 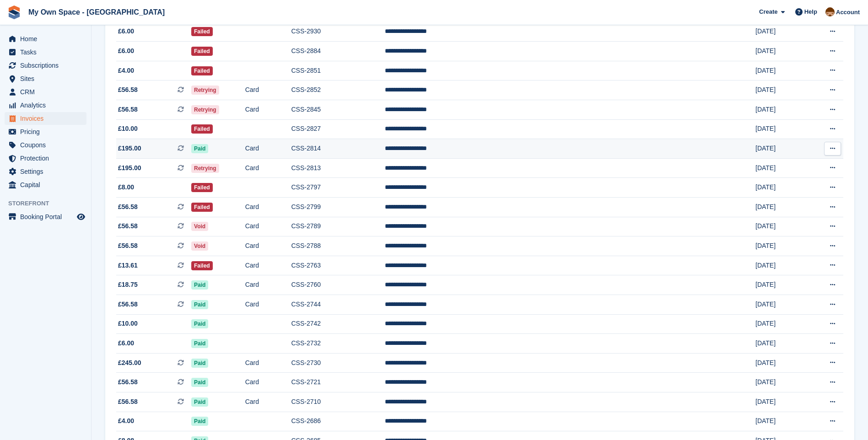 I want to click on span: Settings, so click(x=47, y=171).